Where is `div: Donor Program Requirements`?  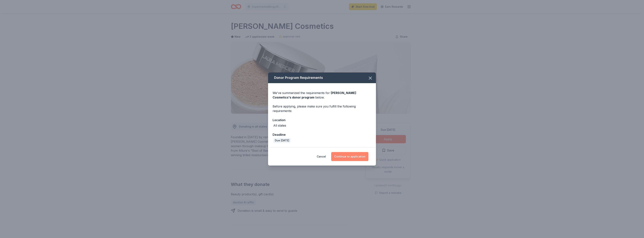 div: Donor Program Requirements is located at coordinates (322, 78).